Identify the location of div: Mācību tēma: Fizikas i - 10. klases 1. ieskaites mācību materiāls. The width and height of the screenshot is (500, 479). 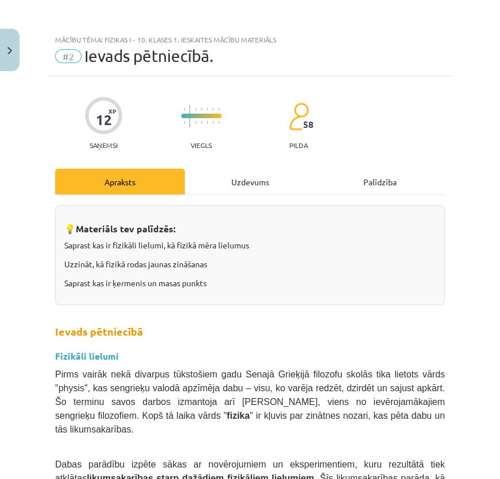
(249, 40).